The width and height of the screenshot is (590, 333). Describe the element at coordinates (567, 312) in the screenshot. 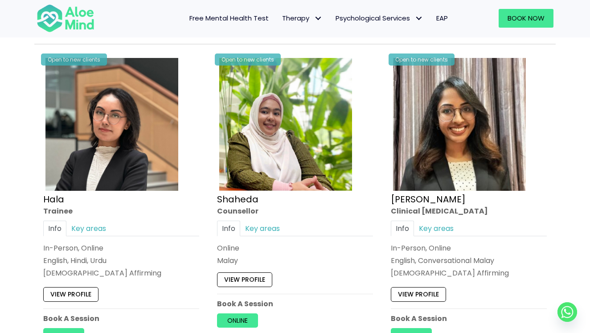

I see `a: Whatsapp` at that location.